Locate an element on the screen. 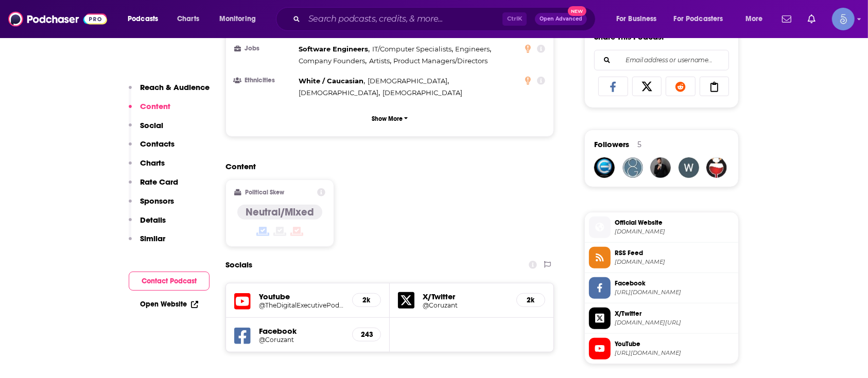  a: weedloversusa is located at coordinates (689, 168).